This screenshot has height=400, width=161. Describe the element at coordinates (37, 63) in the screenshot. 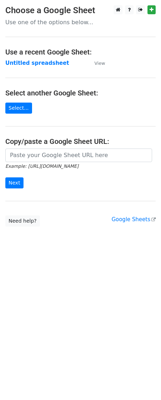

I see `a: Untitled spreadsheet` at that location.